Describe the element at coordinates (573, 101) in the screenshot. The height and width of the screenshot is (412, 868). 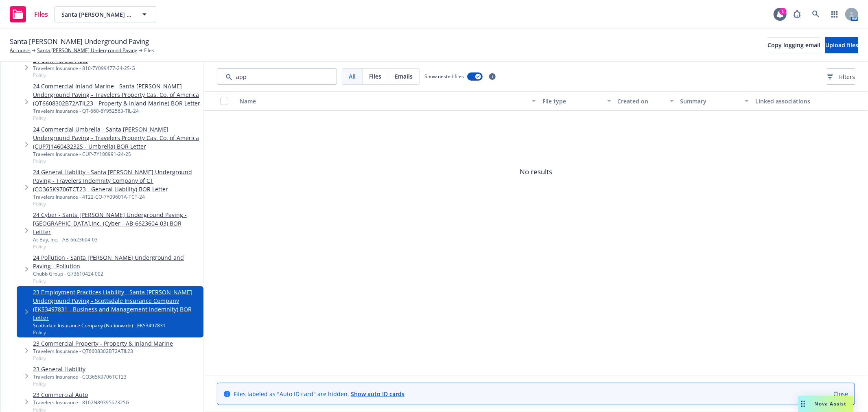
I see `div: File type` at that location.